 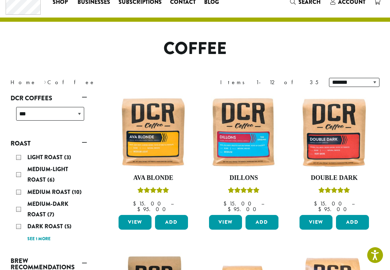 I want to click on span: Light Roast, so click(x=46, y=157).